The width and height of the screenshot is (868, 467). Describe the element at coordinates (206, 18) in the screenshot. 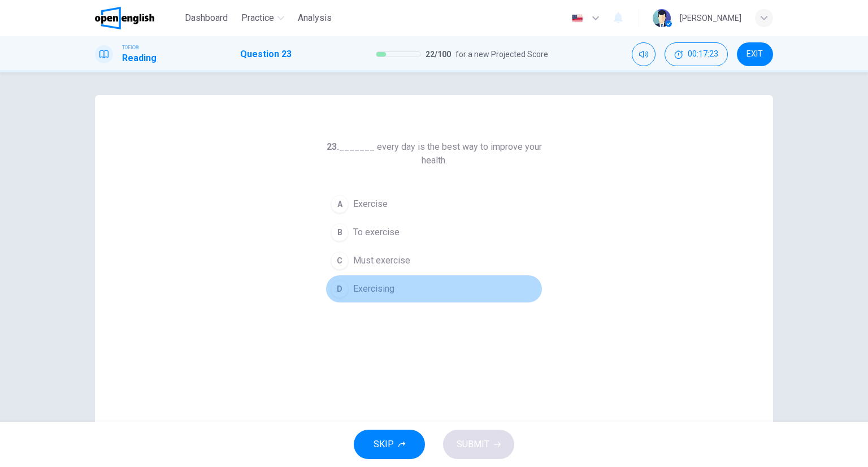

I see `a: Dashboard` at that location.